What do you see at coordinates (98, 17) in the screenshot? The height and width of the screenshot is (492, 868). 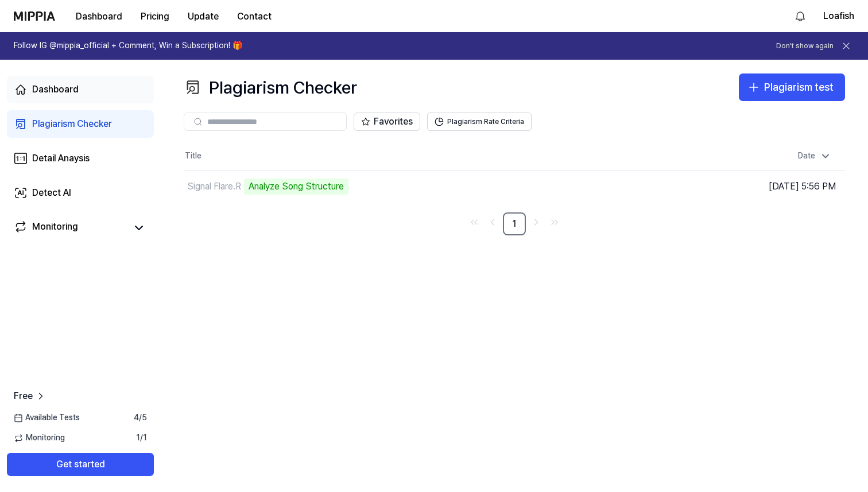 I see `button: Dashboard` at bounding box center [98, 17].